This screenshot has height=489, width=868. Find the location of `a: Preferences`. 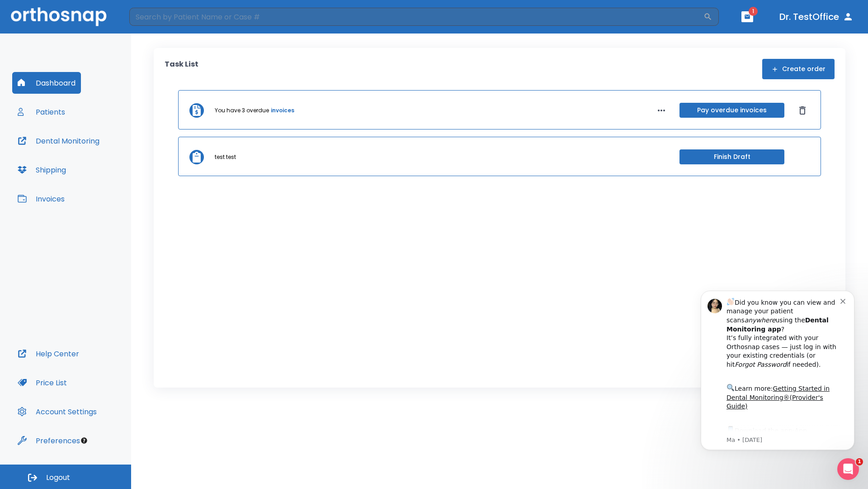

a: Preferences is located at coordinates (49, 441).